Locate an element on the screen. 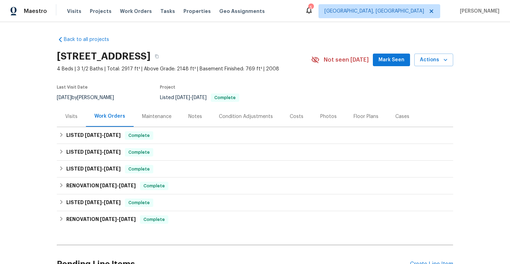  span: Maestro is located at coordinates (35, 11).